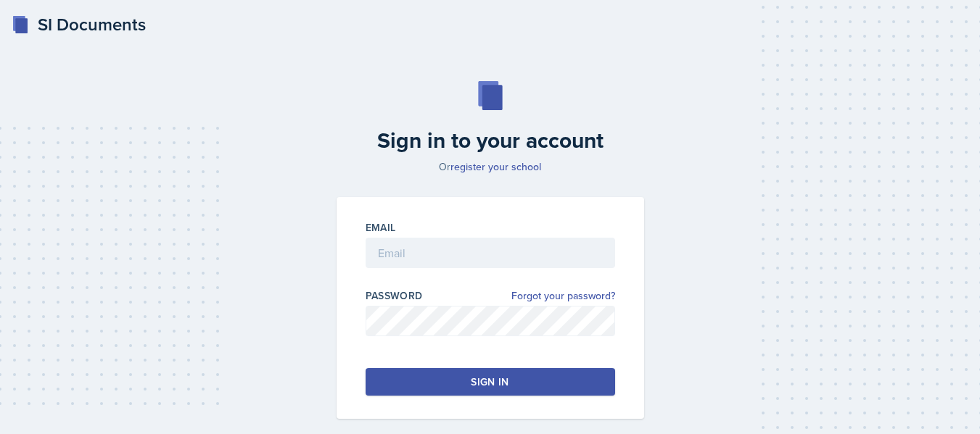 The width and height of the screenshot is (980, 434). I want to click on a: Forgot your password?, so click(563, 296).